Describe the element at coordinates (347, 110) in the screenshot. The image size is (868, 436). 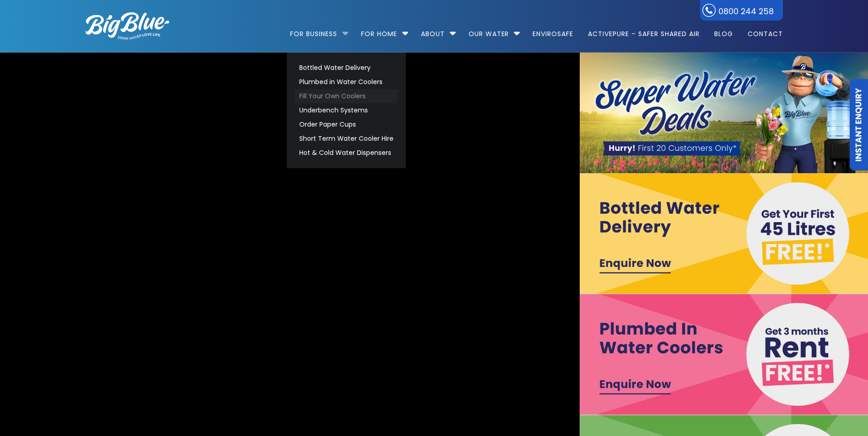
I see `a: Underbench Systems` at that location.